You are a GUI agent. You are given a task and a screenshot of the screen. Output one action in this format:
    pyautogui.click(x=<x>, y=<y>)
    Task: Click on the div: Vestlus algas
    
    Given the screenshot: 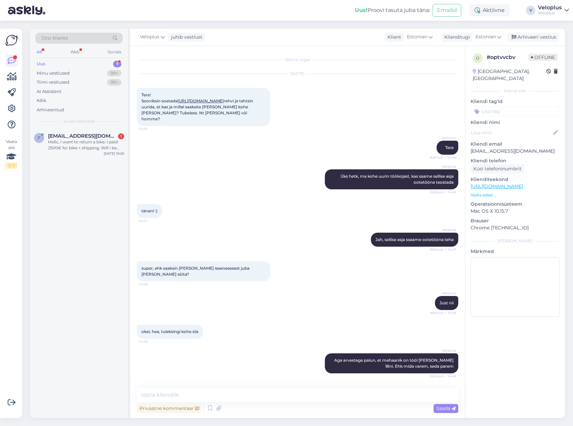 What is the action you would take?
    pyautogui.click(x=298, y=60)
    